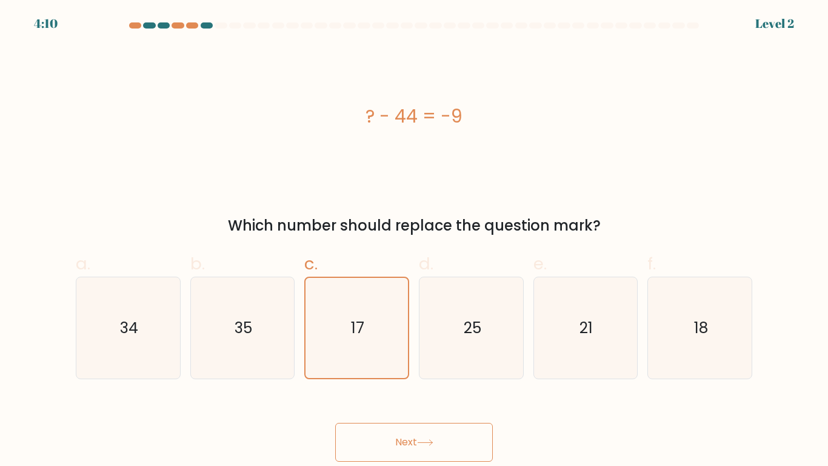 Image resolution: width=828 pixels, height=466 pixels. I want to click on text: 21, so click(587, 327).